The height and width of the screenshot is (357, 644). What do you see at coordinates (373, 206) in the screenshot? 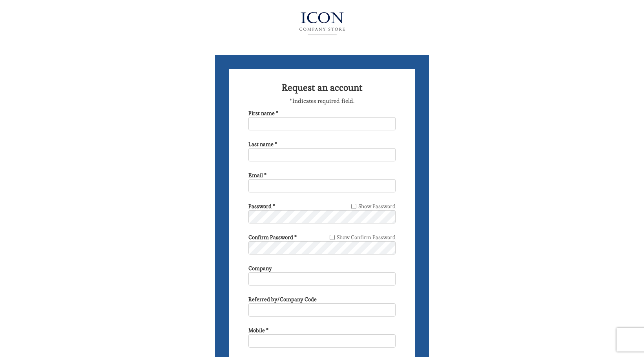
I see `label: Show Password` at bounding box center [373, 206].